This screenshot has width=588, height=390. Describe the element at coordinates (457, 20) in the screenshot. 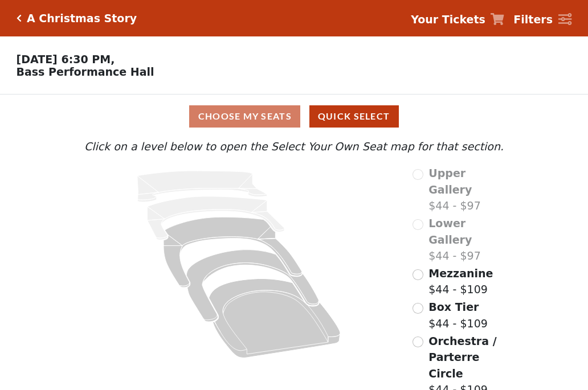

I see `a: Your Tickets` at that location.